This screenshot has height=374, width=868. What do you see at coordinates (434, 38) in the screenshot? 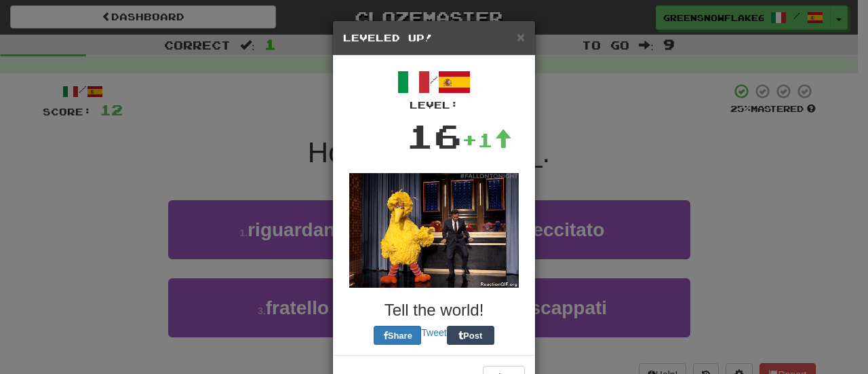
I see `h5: Leveled Up!` at bounding box center [434, 38].